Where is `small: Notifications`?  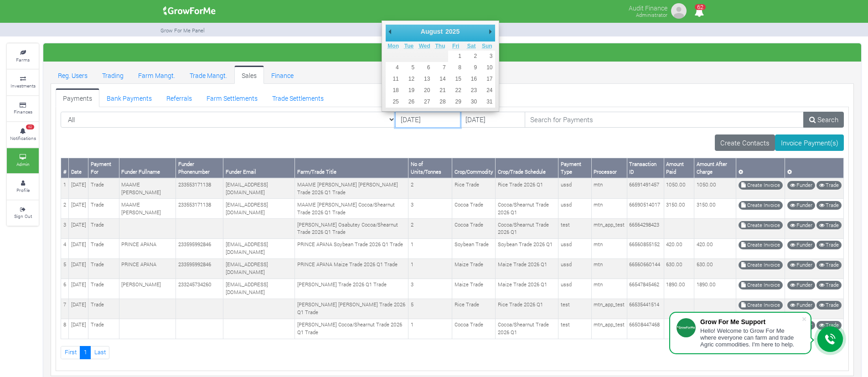 small: Notifications is located at coordinates (23, 138).